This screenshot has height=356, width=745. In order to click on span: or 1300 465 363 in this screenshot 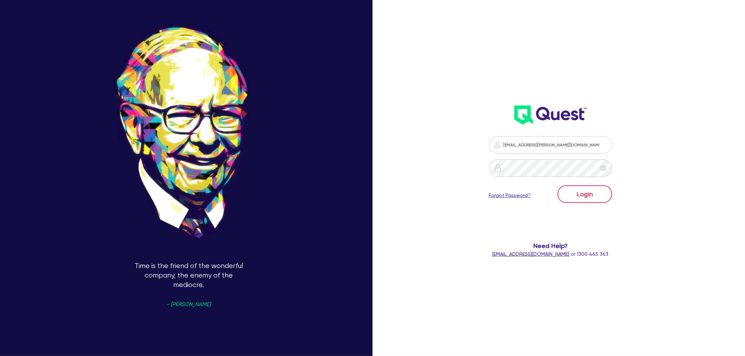, I will do `click(551, 254)`.